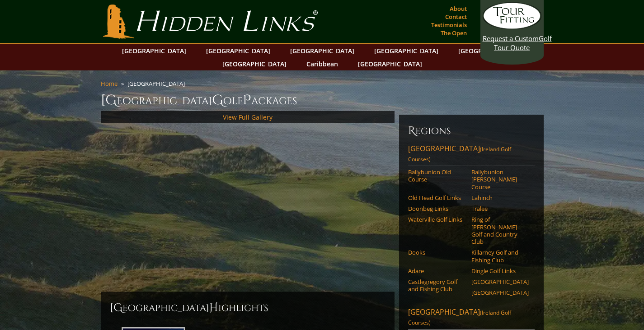 This screenshot has height=330, width=644. What do you see at coordinates (436, 252) in the screenshot?
I see `a: Dooks` at bounding box center [436, 252].